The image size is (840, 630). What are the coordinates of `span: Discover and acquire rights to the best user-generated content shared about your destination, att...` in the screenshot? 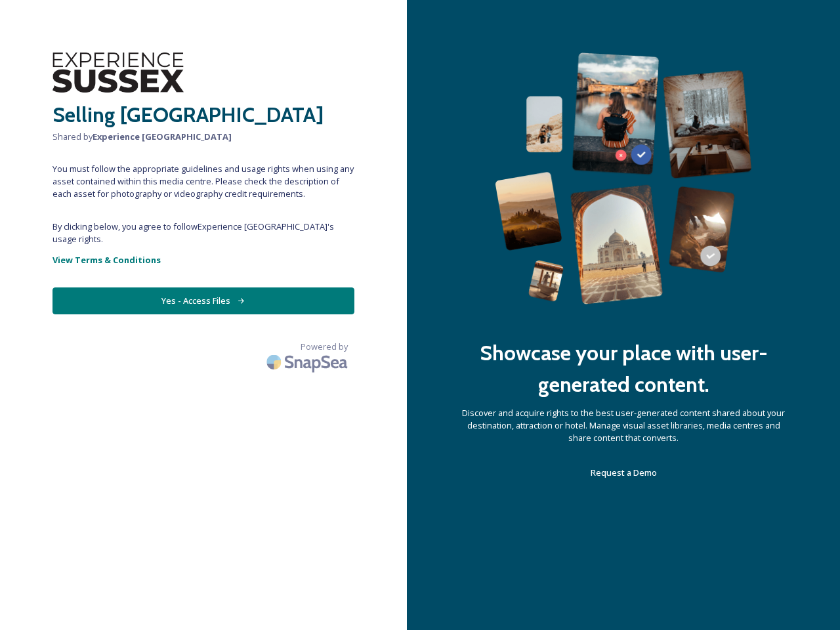 It's located at (624, 426).